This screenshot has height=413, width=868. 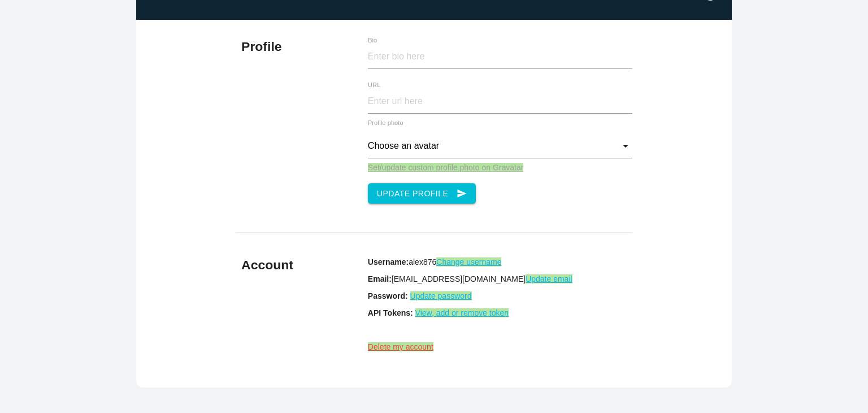 What do you see at coordinates (422, 193) in the screenshot?
I see `button: Update Profilesend` at bounding box center [422, 193].